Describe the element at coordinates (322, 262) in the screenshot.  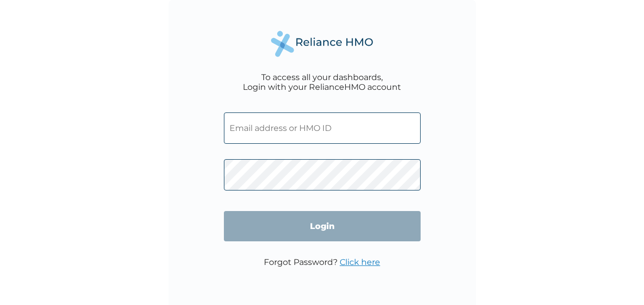
I see `p: Forgot Password?` at that location.